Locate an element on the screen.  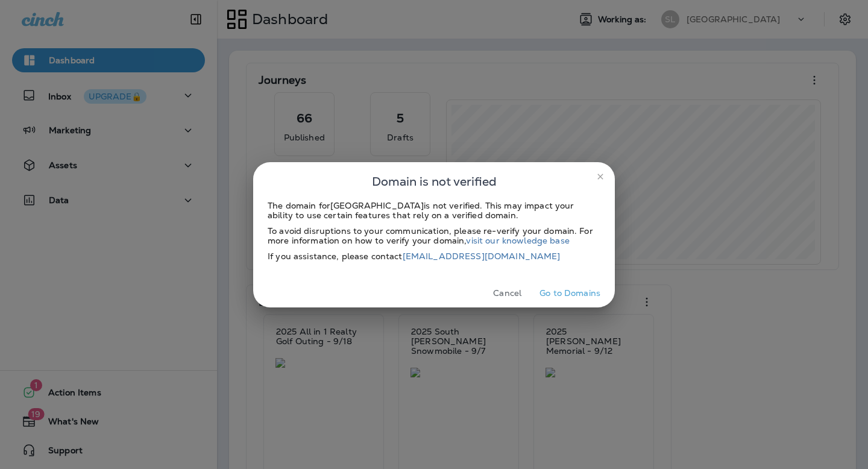
button: Go to Domains is located at coordinates (570, 293).